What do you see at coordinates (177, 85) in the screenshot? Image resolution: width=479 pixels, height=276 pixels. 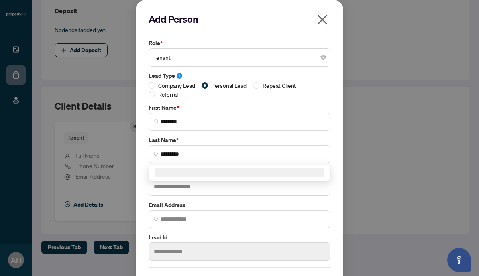 I see `span: Company Lead` at bounding box center [177, 85].